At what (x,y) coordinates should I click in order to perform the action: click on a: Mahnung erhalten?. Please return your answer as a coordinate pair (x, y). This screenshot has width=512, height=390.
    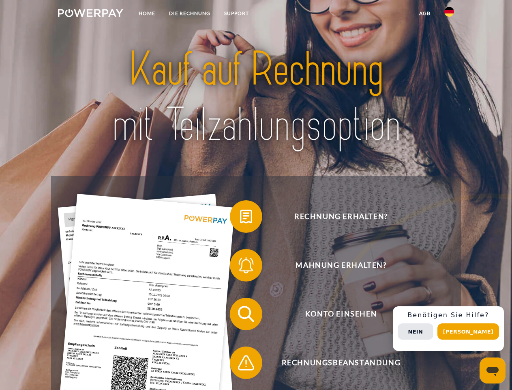
    Looking at the image, I should click on (336, 265).